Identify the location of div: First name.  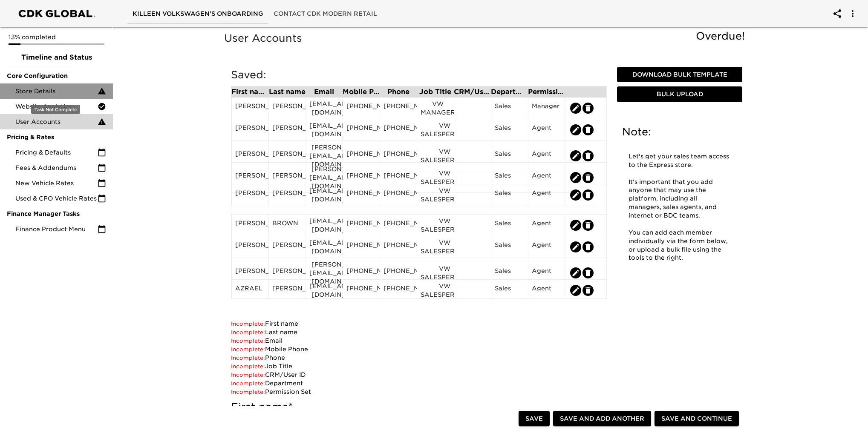
(250, 92).